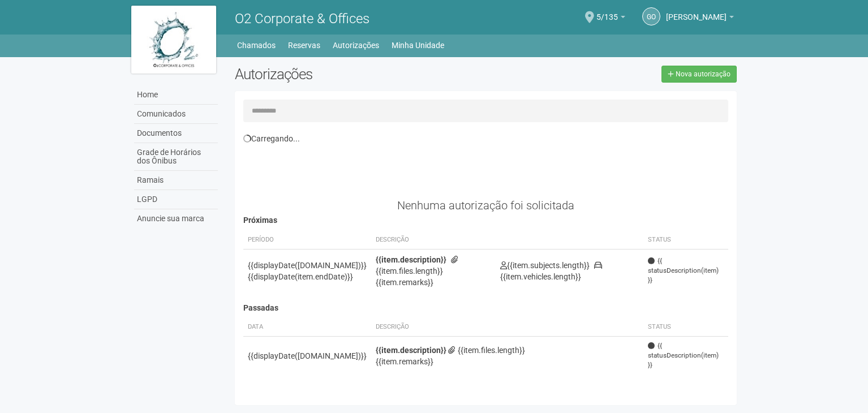  I want to click on a: Autorizações, so click(356, 45).